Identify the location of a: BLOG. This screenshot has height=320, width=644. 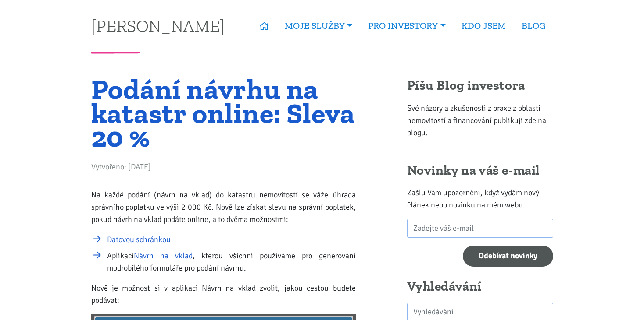
(533, 26).